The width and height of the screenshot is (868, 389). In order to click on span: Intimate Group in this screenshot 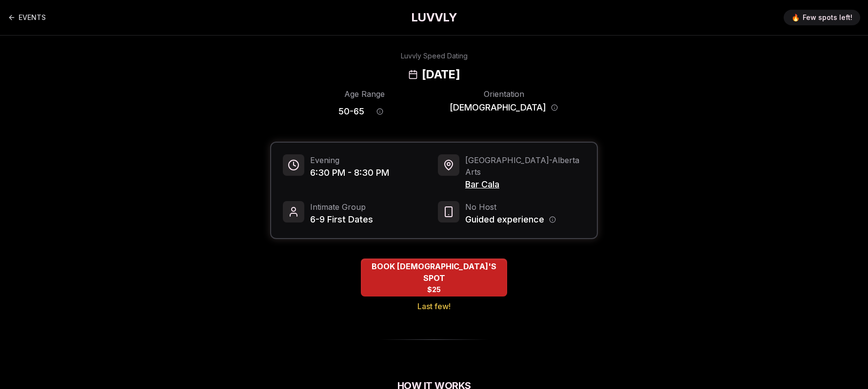, I will do `click(341, 207)`.